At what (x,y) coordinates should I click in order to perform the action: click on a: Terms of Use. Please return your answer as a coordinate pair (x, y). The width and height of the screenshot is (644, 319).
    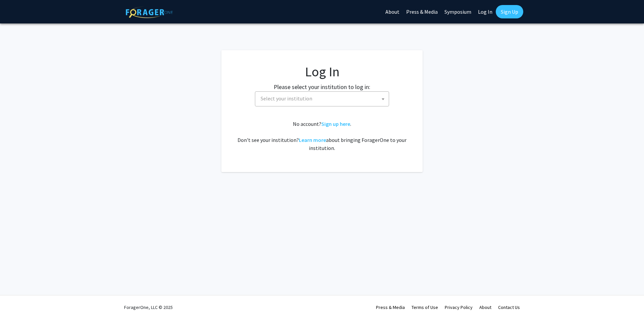
    Looking at the image, I should click on (425, 307).